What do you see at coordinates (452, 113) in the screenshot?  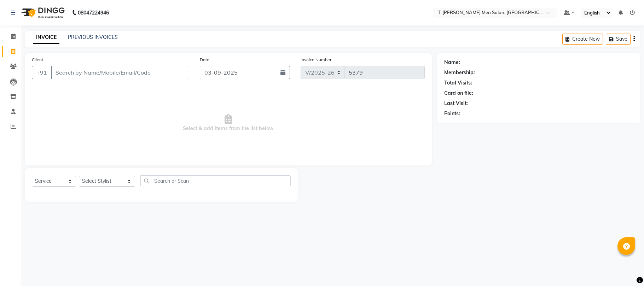 I see `div: Points:` at bounding box center [452, 113].